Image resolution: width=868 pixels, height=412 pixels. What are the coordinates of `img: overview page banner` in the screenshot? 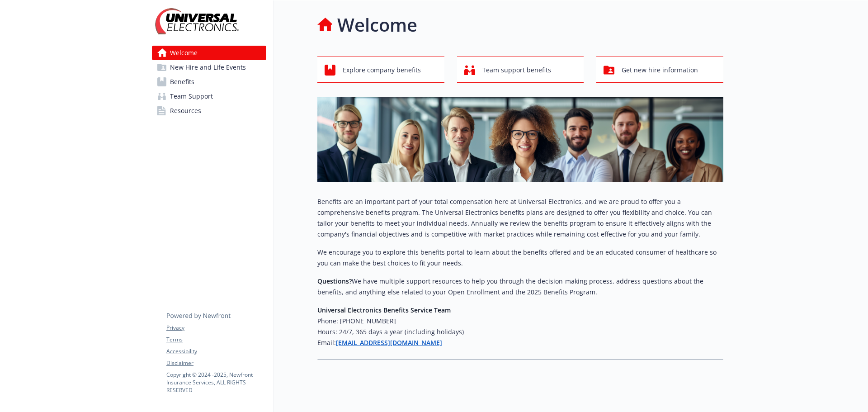 It's located at (521, 140).